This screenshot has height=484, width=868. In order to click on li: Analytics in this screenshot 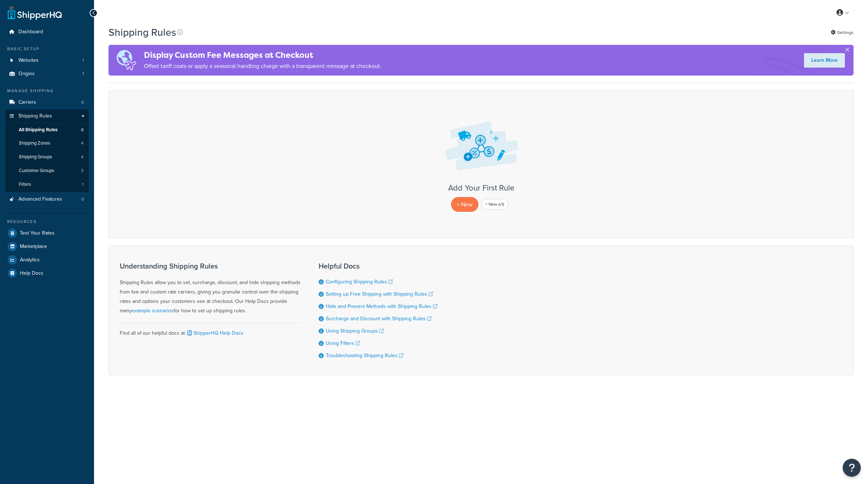, I will do `click(47, 260)`.